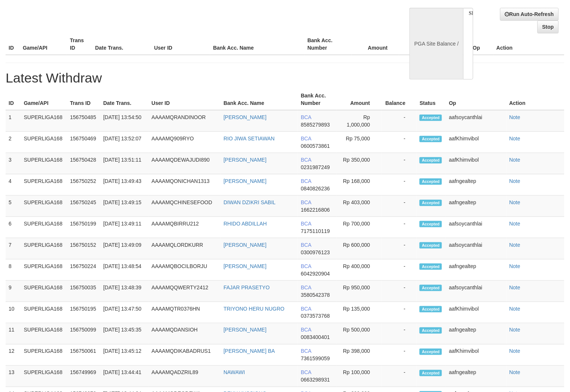  I want to click on td: AAAAMQLORDKURR, so click(184, 249).